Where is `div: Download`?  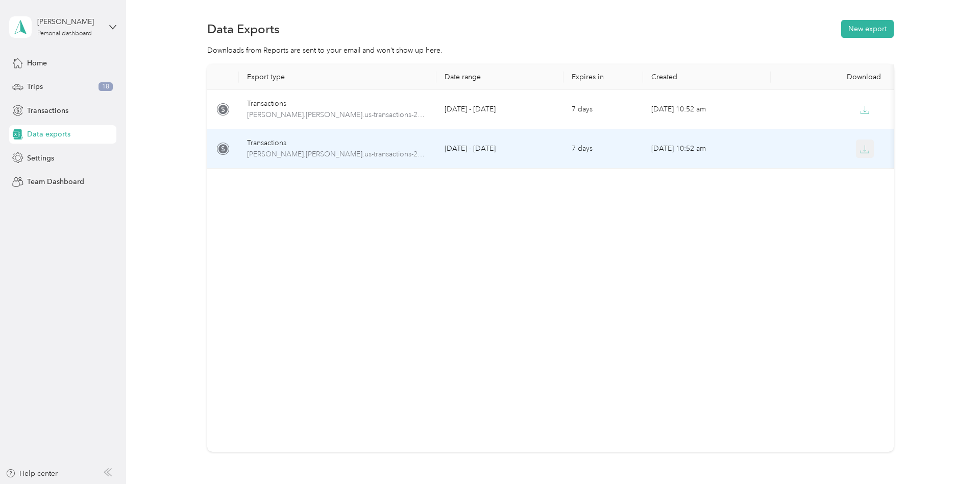 div: Download is located at coordinates (835, 77).